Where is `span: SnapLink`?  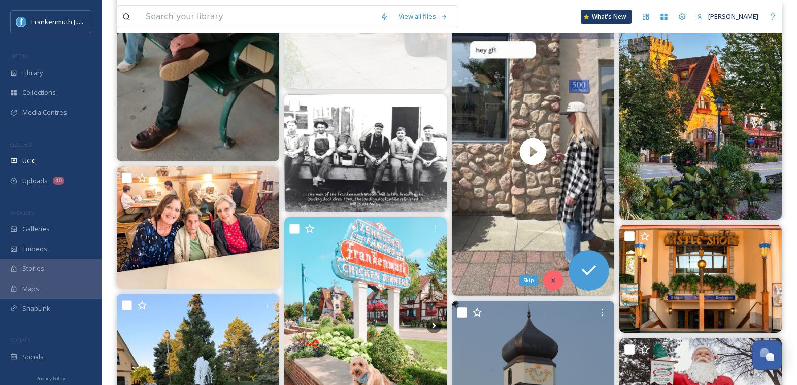
span: SnapLink is located at coordinates (36, 308).